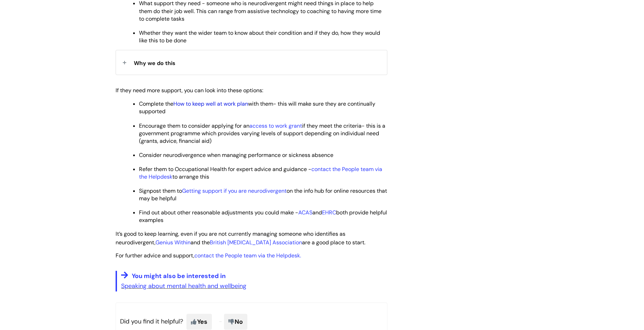 The height and width of the screenshot is (330, 644). What do you see at coordinates (261, 173) in the screenshot?
I see `a: contact the People team via the Helpdesk` at bounding box center [261, 173].